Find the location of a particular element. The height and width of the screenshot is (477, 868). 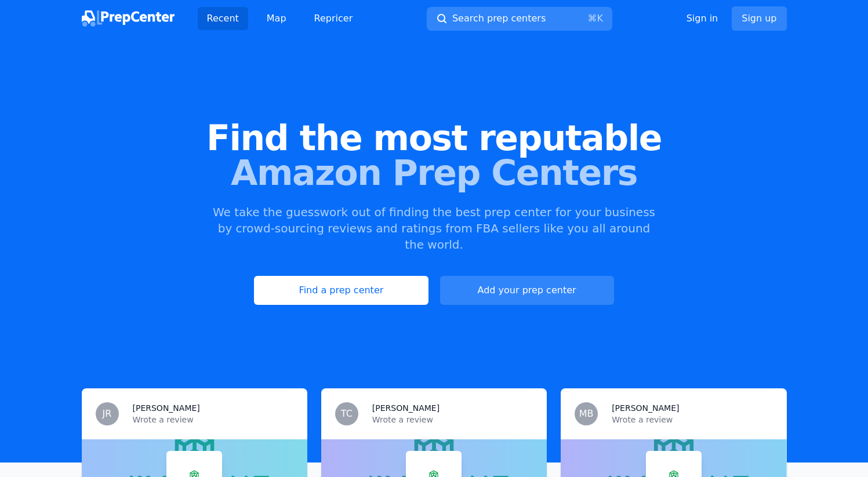

button: Search prep centers⌘K is located at coordinates (519, 19).